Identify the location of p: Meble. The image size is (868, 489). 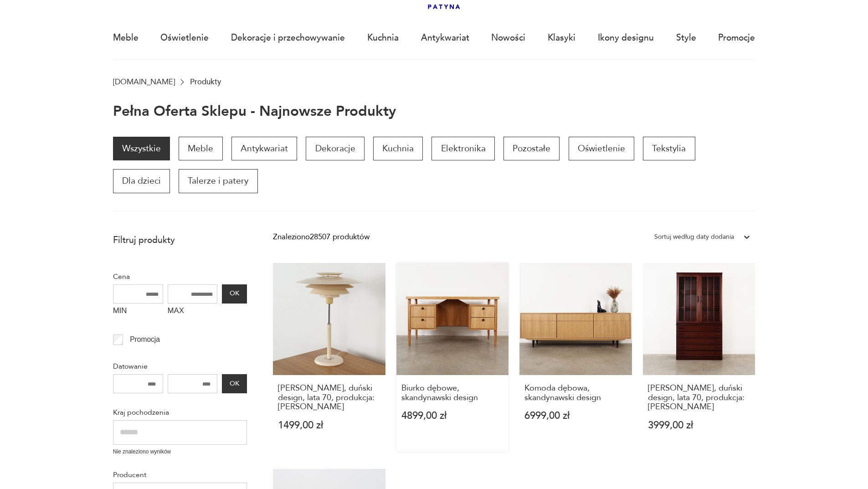
(201, 148).